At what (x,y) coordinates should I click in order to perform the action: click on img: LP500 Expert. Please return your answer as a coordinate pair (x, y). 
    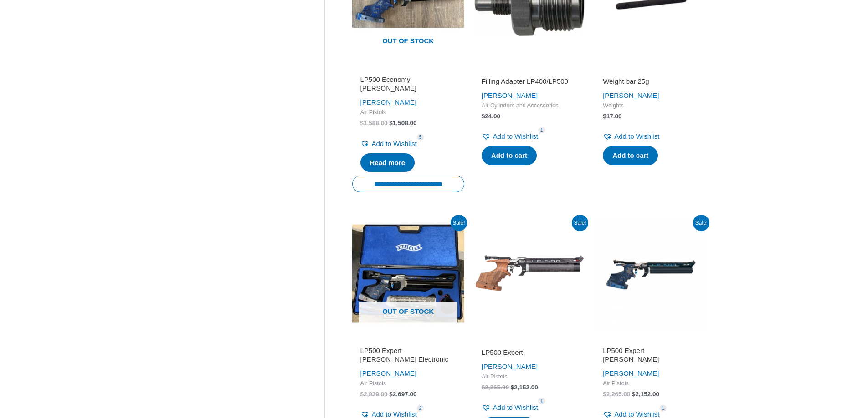
    Looking at the image, I should click on (529, 273).